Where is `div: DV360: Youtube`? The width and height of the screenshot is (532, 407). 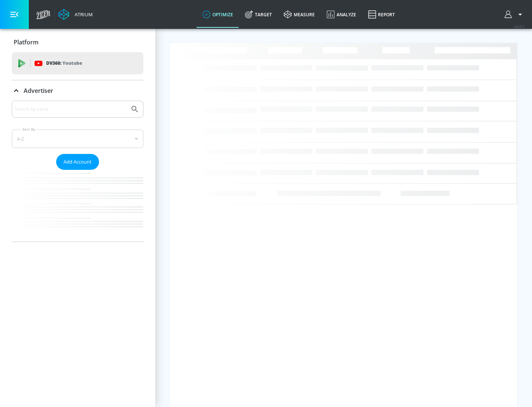
div: DV360: Youtube is located at coordinates (78, 63).